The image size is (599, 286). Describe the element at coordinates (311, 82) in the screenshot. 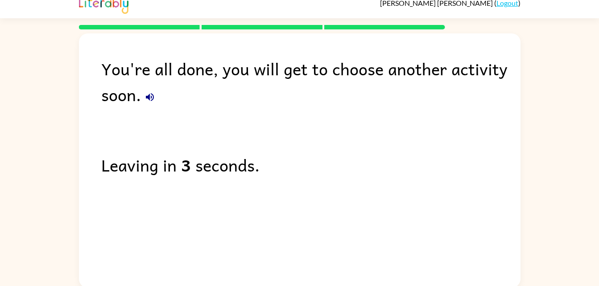

I see `div: You're all done, you will get to choose another activity soon.` at that location.